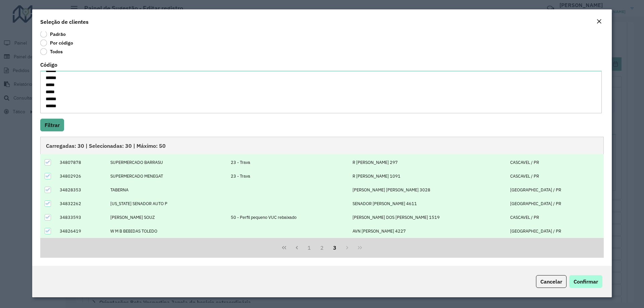  What do you see at coordinates (64, 22) in the screenshot?
I see `h4: Seleção de clientes` at bounding box center [64, 22].